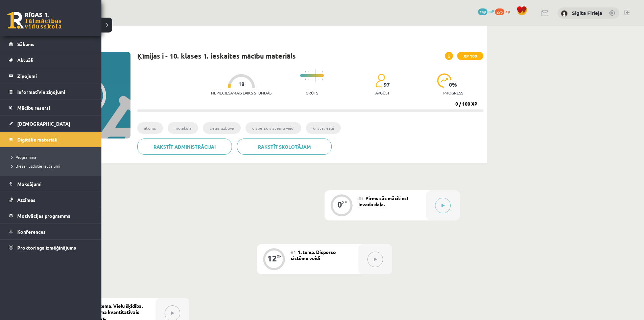 Image resolution: width=644 pixels, height=320 pixels. What do you see at coordinates (273, 128) in the screenshot?
I see `li: disperso sistēmu veidi` at bounding box center [273, 128].